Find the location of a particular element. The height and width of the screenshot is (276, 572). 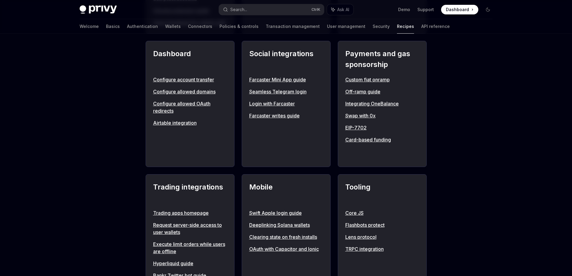

a: Seamless Telegram login is located at coordinates (286, 92).